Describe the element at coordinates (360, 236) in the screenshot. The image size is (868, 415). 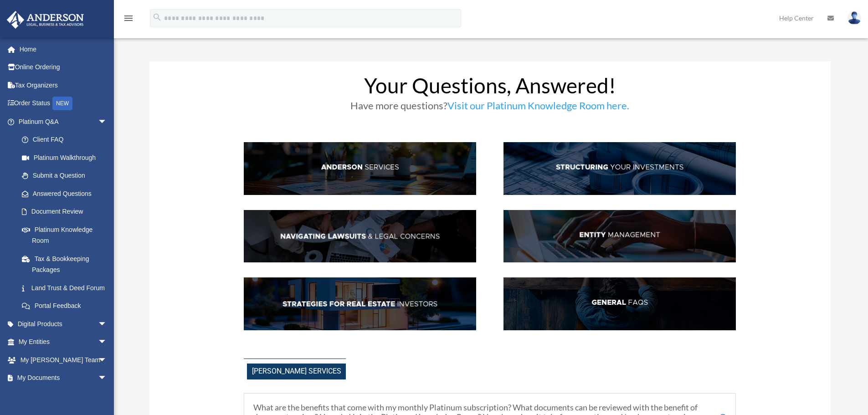
I see `img: NavLaw_hdr` at that location.